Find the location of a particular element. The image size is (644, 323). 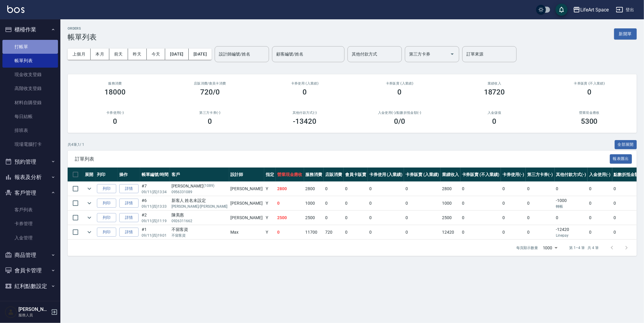

button: 今天 is located at coordinates (156, 54).